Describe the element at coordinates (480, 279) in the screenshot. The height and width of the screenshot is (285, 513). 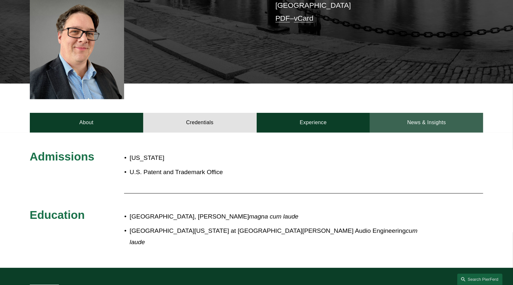
I see `a: Search this site` at that location.